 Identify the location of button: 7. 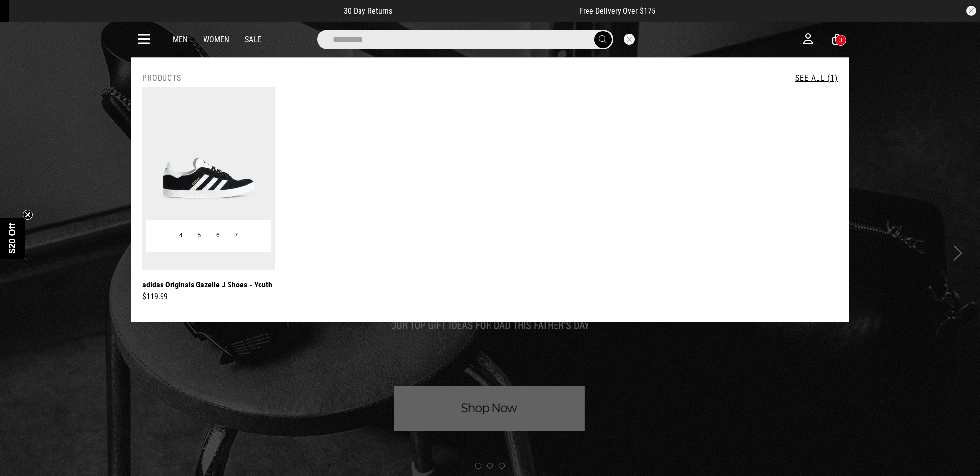
(236, 236).